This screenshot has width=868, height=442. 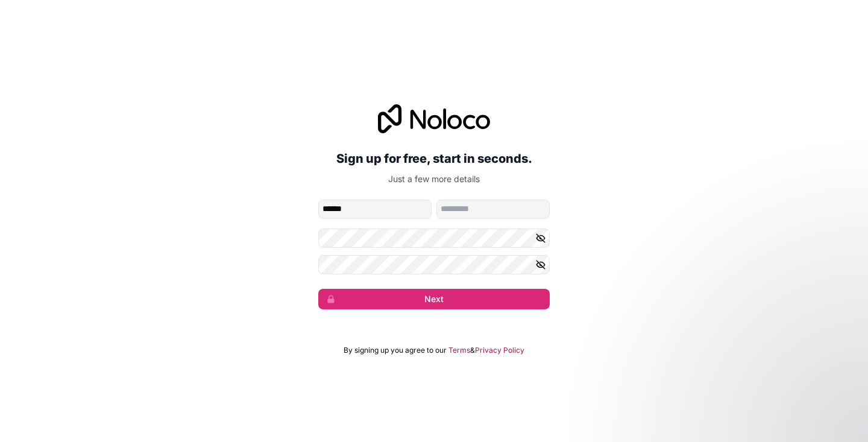 I want to click on button: Next, so click(x=434, y=299).